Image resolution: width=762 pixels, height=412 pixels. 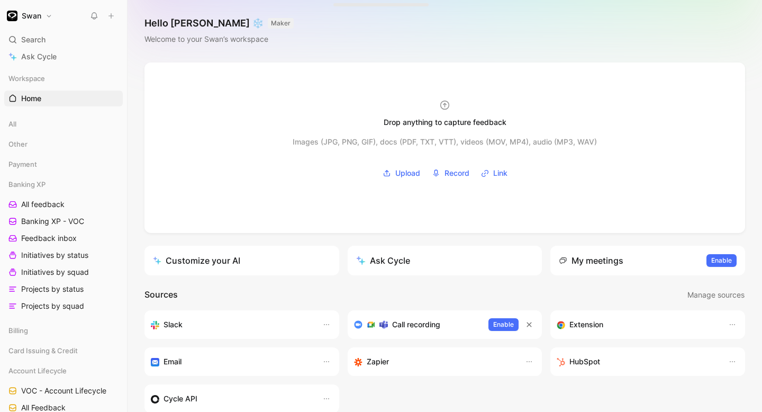 I want to click on div: Workspace, so click(x=64, y=78).